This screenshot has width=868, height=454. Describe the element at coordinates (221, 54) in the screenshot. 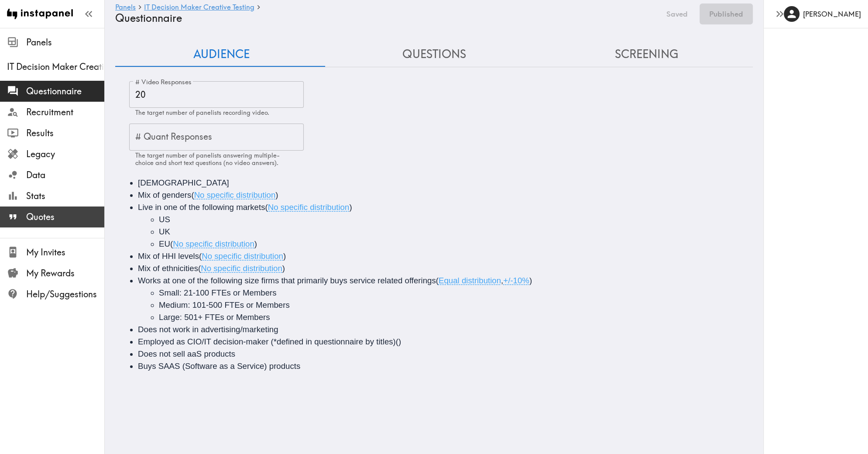

I see `button: Audience` at that location.